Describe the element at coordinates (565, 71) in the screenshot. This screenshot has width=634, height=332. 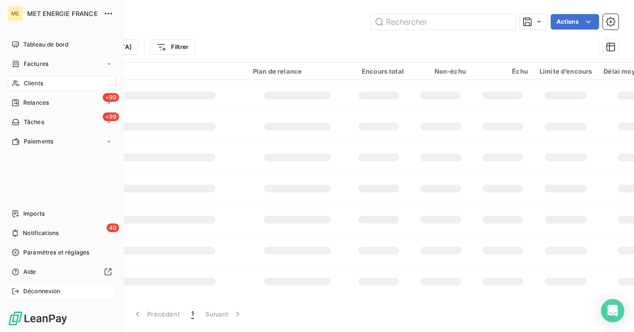
I see `div: Limite d’encours` at that location.